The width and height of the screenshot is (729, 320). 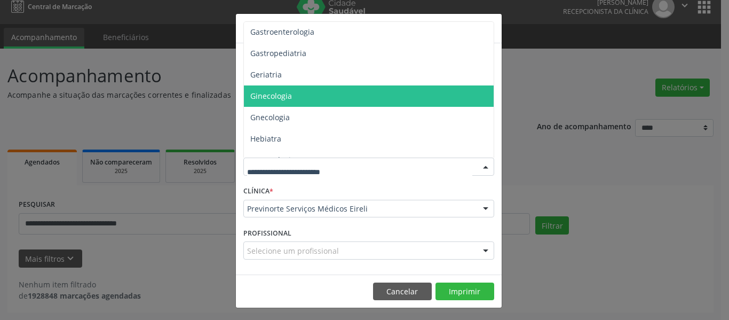 What do you see at coordinates (266, 138) in the screenshot?
I see `span: Hebiatra` at bounding box center [266, 138].